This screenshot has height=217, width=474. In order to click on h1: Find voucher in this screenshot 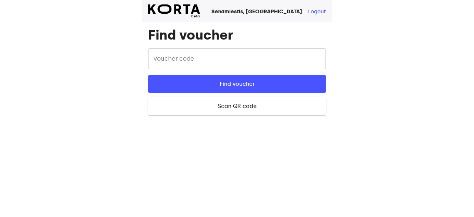, I will do `click(237, 35)`.